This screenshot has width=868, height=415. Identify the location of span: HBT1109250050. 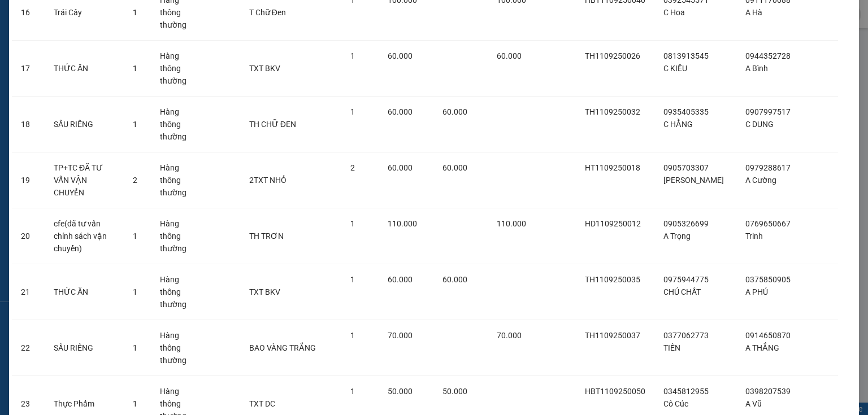
(615, 391).